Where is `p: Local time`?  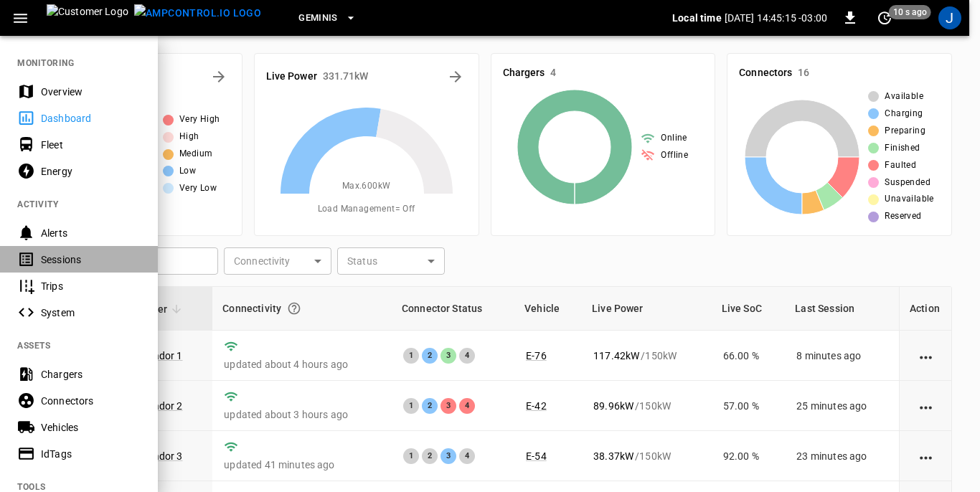 p: Local time is located at coordinates (697, 18).